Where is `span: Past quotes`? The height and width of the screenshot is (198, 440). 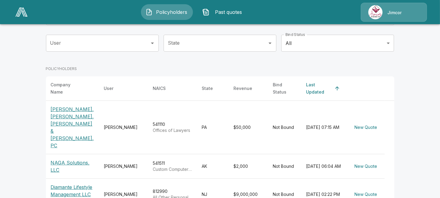
span: Past quotes is located at coordinates (228, 12).